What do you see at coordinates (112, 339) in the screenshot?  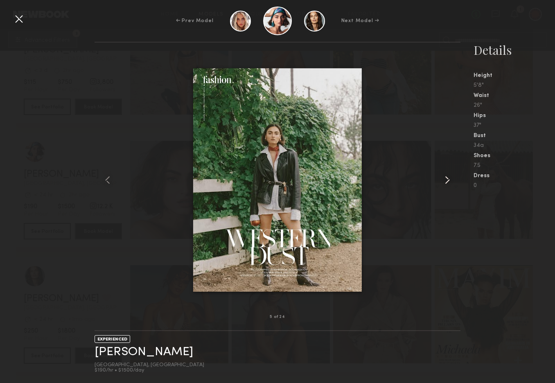 I see `div: EXPERIENCED` at bounding box center [112, 339].